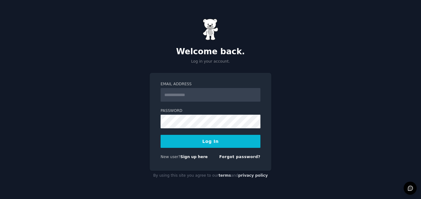 This screenshot has width=421, height=199. What do you see at coordinates (211, 29) in the screenshot?
I see `img: Gummy Bear` at bounding box center [211, 29].